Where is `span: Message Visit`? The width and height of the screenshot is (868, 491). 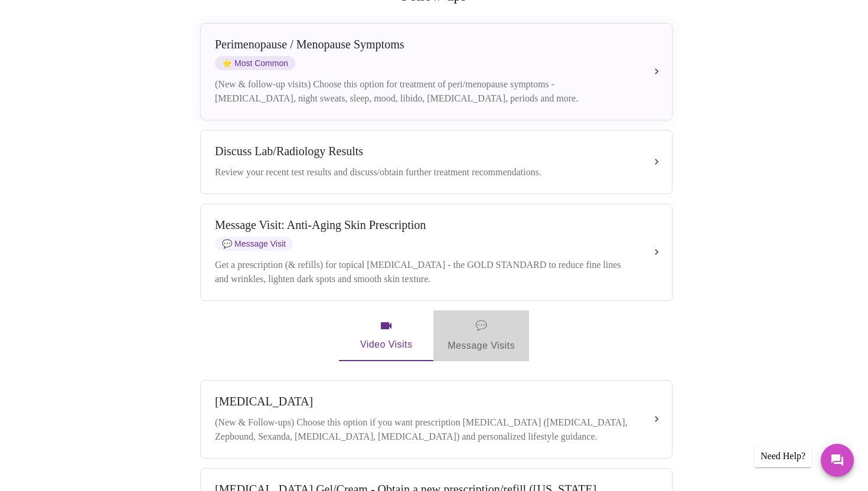
span: Message Visit is located at coordinates (254, 244).